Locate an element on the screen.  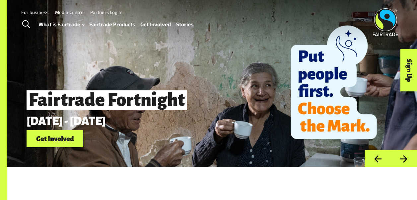
button: Previous is located at coordinates (377, 158).